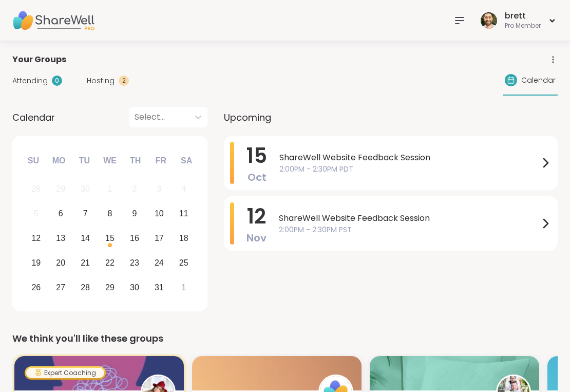  What do you see at coordinates (36, 238) in the screenshot?
I see `div: Choose Sunday, October 12th, 2025` at bounding box center [36, 238].